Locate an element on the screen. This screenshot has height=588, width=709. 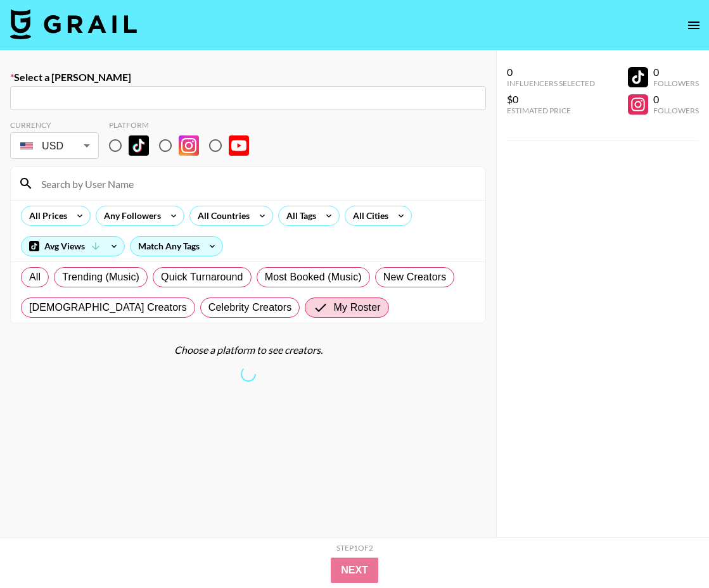
div: $0 is located at coordinates (551, 99).